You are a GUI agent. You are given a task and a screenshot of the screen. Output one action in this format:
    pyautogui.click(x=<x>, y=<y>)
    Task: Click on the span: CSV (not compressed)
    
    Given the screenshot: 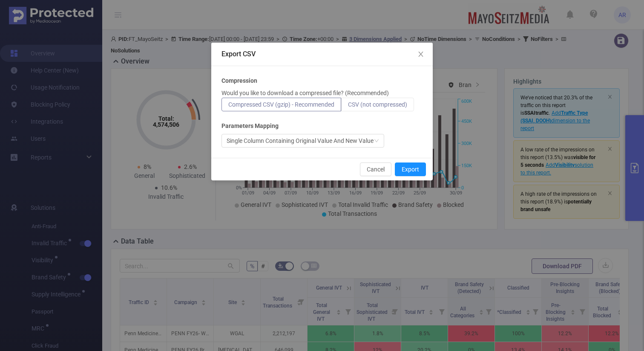 What is the action you would take?
    pyautogui.click(x=377, y=104)
    